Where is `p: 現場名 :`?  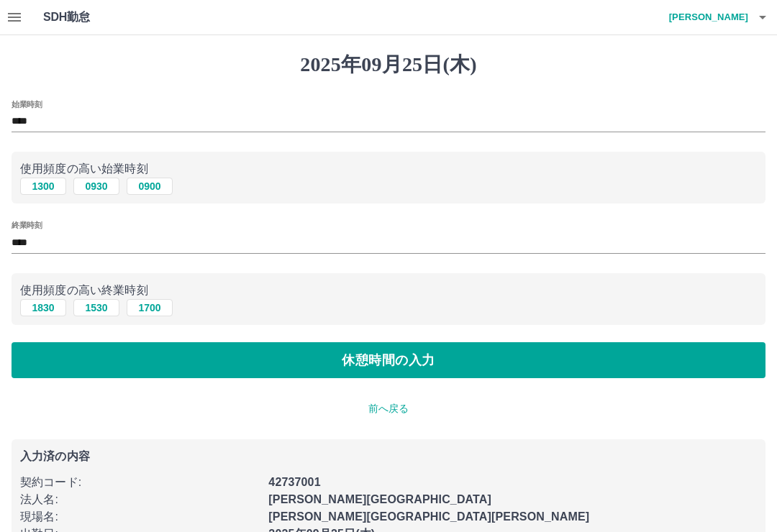 p: 現場名 : is located at coordinates (139, 517).